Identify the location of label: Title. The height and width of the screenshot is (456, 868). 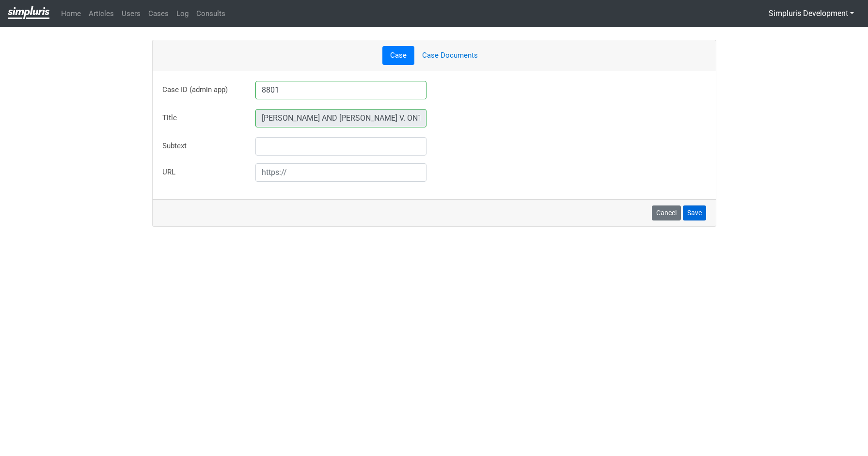
(201, 120).